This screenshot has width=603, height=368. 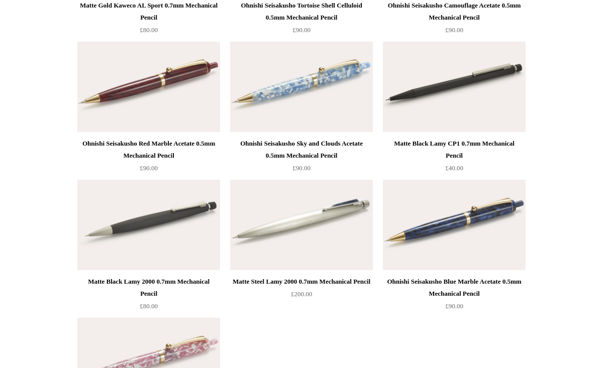 I want to click on img: Ohnishi Seisakusho Sky and Clouds Acetate 0.5mm Mechanical Pencil, so click(x=302, y=87).